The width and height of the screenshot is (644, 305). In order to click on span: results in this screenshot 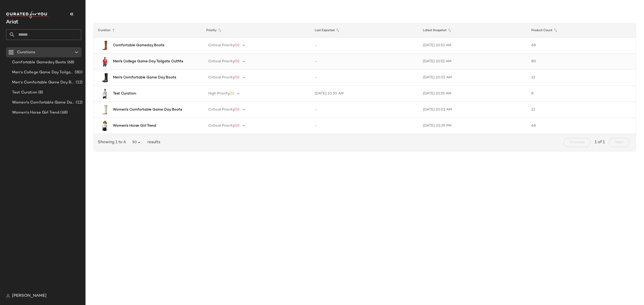, I will do `click(153, 143)`.